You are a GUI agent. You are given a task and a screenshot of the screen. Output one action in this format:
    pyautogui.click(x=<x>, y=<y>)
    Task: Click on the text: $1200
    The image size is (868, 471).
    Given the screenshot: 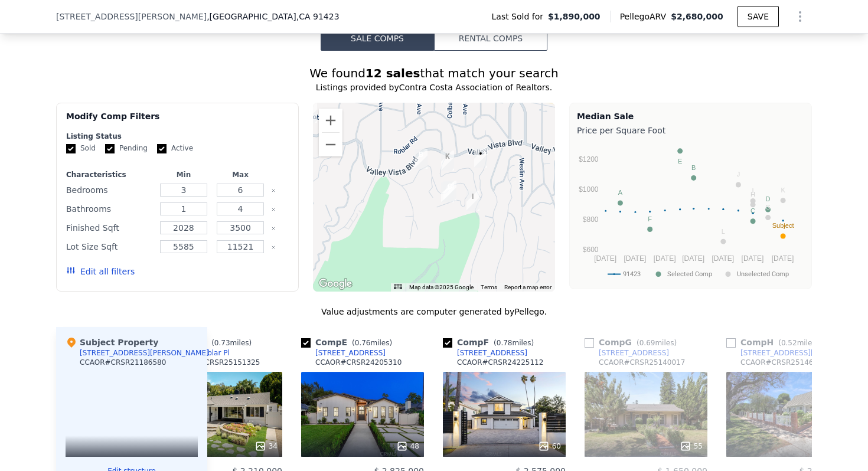 What is the action you would take?
    pyautogui.click(x=589, y=160)
    